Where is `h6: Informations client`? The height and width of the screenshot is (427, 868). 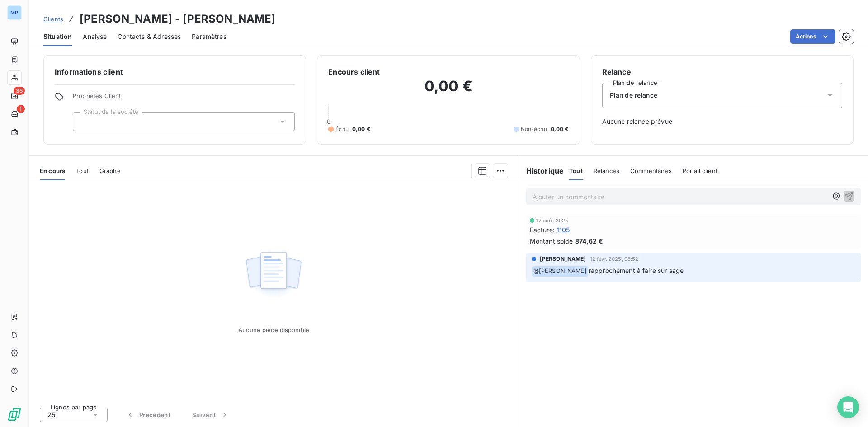 h6: Informations client is located at coordinates (174, 72).